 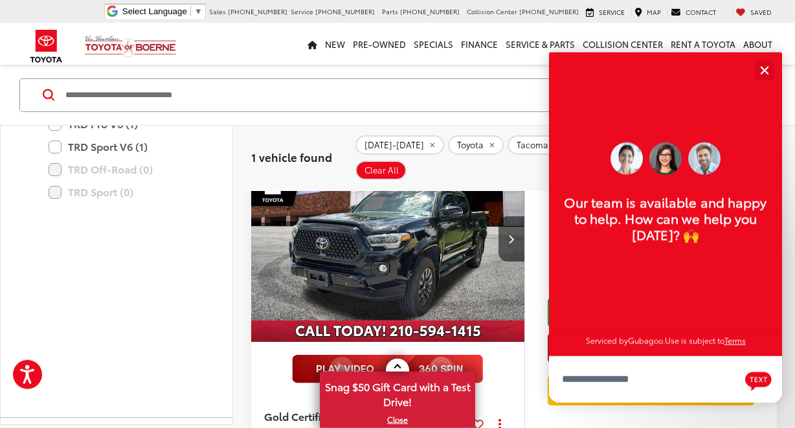 I want to click on a: My Saved Vehicles, so click(x=754, y=12).